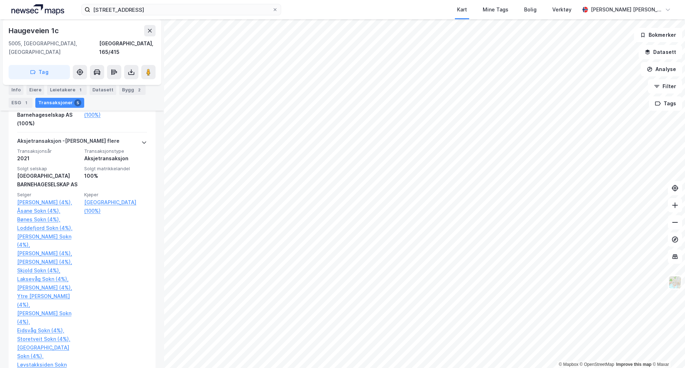 The width and height of the screenshot is (685, 368). What do you see at coordinates (568, 364) in the screenshot?
I see `a: Mapbox` at bounding box center [568, 364].